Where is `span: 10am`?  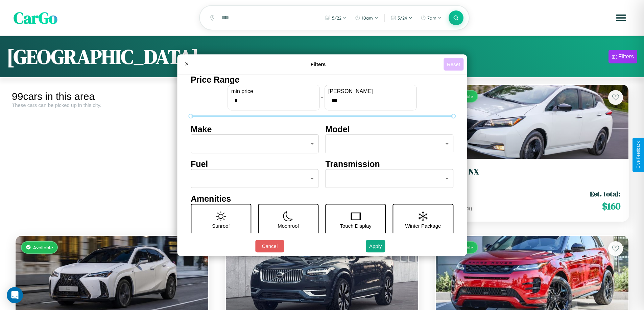 span: 10am is located at coordinates (367, 18).